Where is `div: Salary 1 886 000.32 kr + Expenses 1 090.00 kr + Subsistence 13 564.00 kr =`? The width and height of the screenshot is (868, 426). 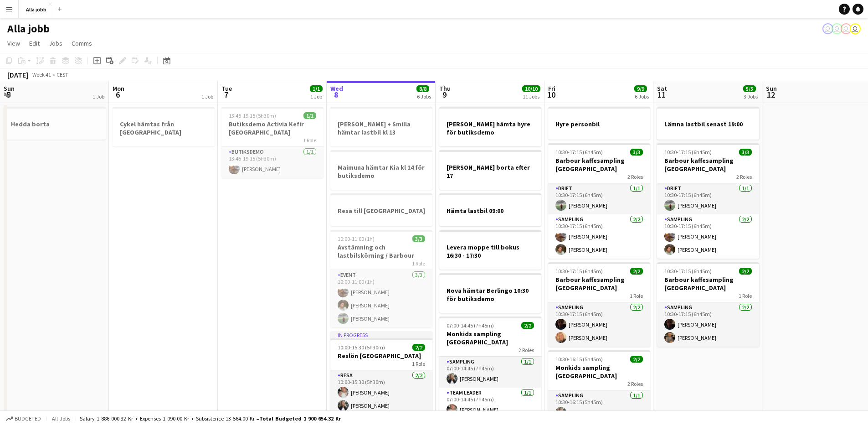 div: Salary 1 886 000.32 kr + Expenses 1 090.00 kr + Subsistence 13 564.00 kr = is located at coordinates (210, 418).